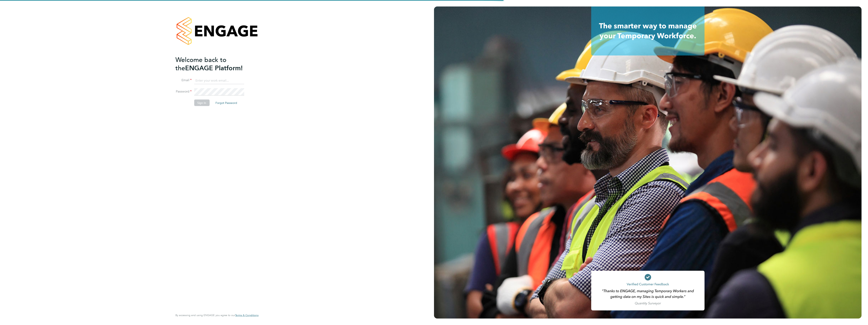 Image resolution: width=868 pixels, height=325 pixels. I want to click on a: Terms & Conditions, so click(246, 316).